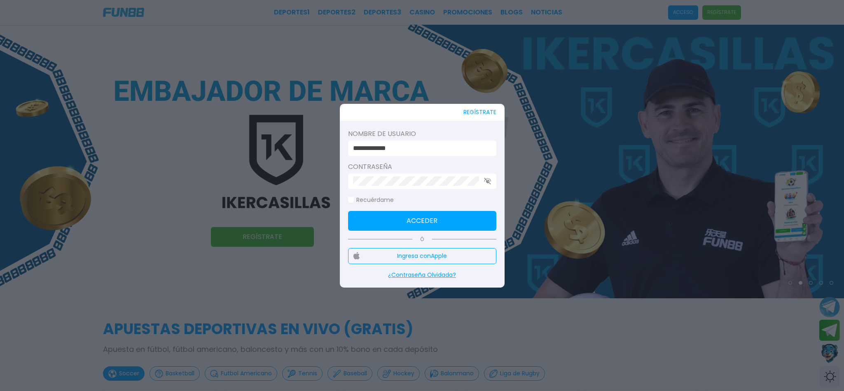 This screenshot has height=391, width=844. What do you see at coordinates (422, 134) in the screenshot?
I see `label: Nombre de usuario` at bounding box center [422, 134].